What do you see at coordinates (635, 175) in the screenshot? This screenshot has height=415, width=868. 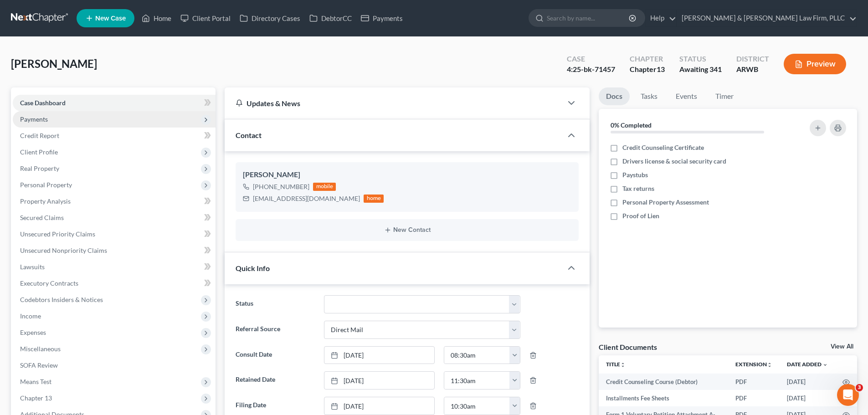 I see `span: Paystubs` at bounding box center [635, 175].